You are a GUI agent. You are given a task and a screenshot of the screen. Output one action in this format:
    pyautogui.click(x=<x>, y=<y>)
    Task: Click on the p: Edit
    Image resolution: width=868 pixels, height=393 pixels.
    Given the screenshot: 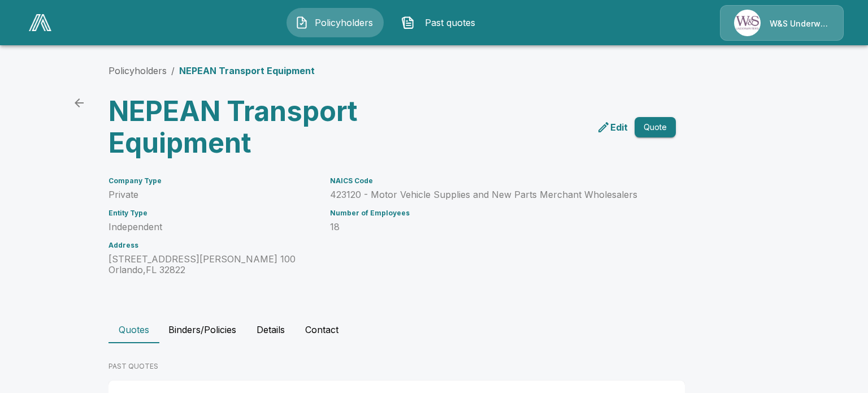 What is the action you would take?
    pyautogui.click(x=619, y=127)
    